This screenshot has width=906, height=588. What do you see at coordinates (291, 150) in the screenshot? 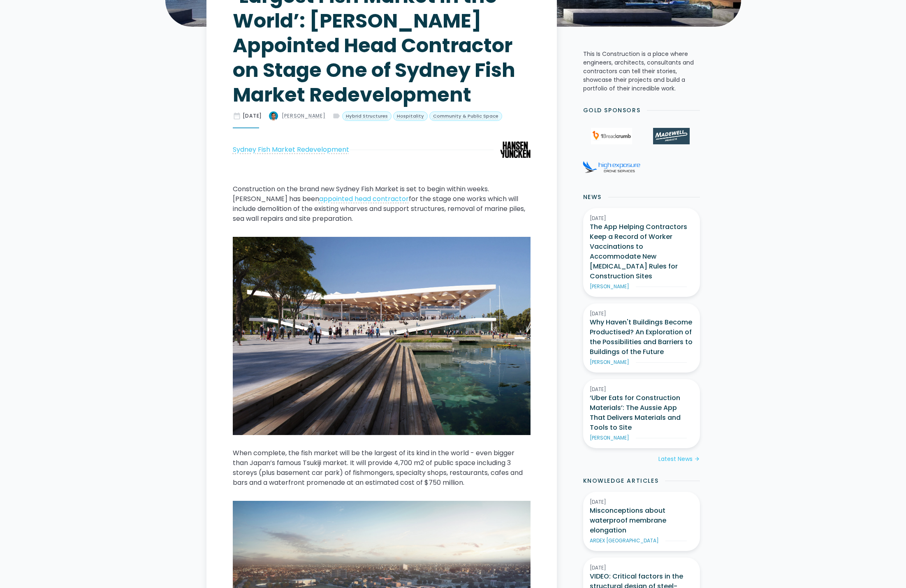
I see `div: Sydney Fish Market Redevelopment` at bounding box center [291, 150].